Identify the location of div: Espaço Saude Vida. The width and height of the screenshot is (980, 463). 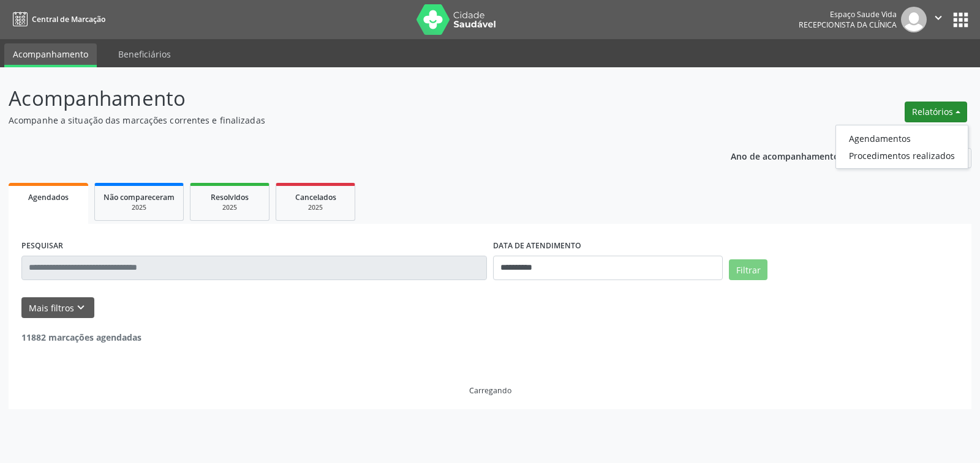
(848, 14).